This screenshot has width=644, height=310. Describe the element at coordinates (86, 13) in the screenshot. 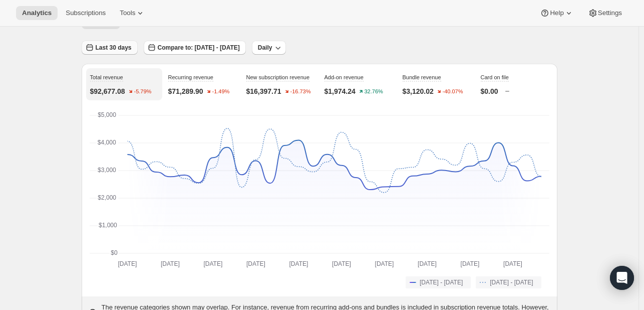

I see `span: Subscriptions` at that location.